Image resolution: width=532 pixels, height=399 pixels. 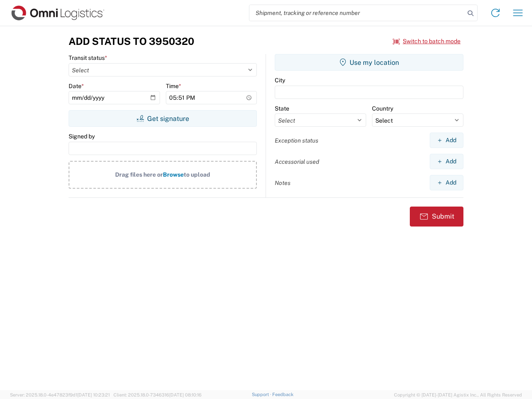 I want to click on span: to upload, so click(x=197, y=174).